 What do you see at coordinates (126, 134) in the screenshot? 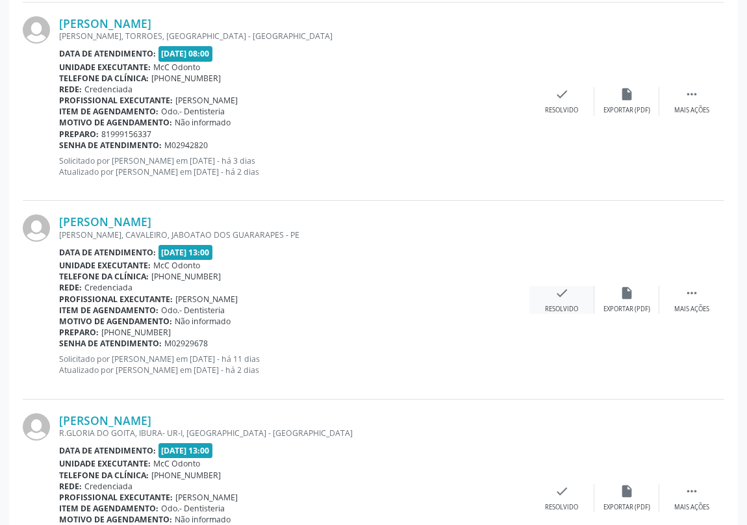
I see `span: 81999156337` at bounding box center [126, 134].